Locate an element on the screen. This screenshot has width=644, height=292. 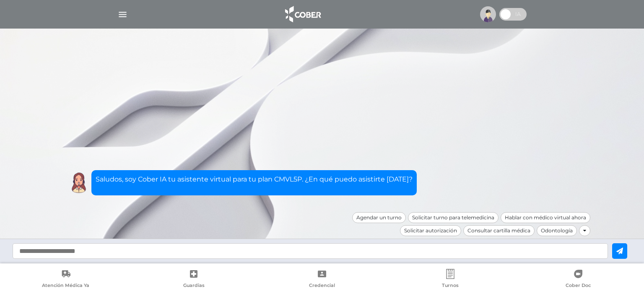
div: Solicitar autorización is located at coordinates (431, 231).